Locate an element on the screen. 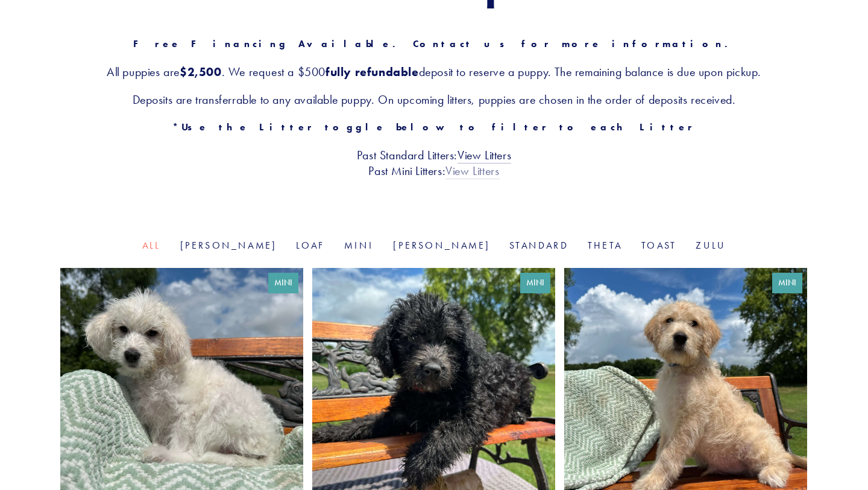  strong: fully refundable is located at coordinates (372, 72).